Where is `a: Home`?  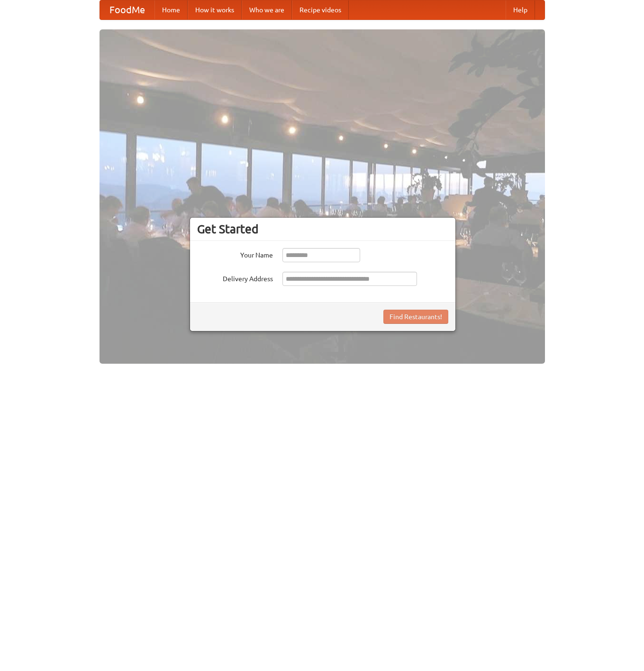 a: Home is located at coordinates (171, 10).